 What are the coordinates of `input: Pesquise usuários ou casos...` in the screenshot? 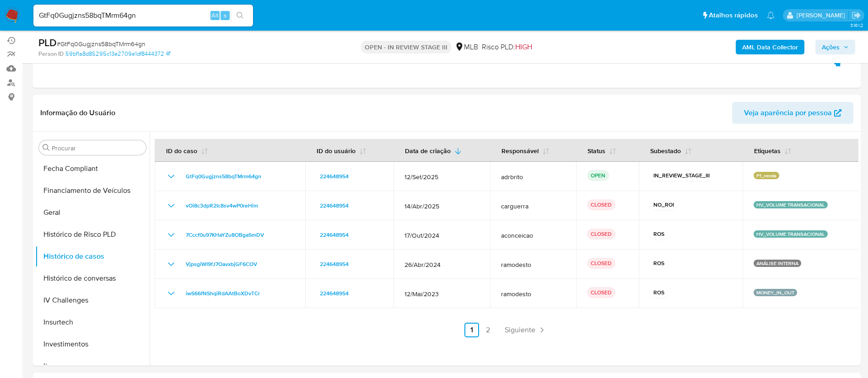 It's located at (144, 16).